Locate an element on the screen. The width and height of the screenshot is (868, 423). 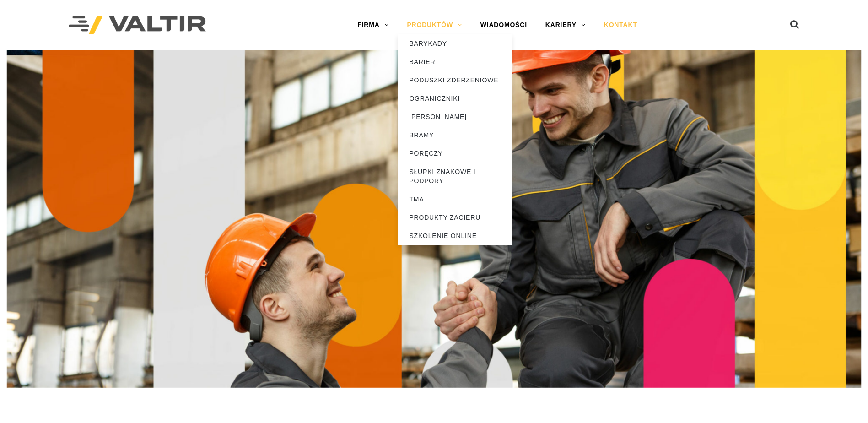
a: WIADOMOŚCI is located at coordinates (504, 25).